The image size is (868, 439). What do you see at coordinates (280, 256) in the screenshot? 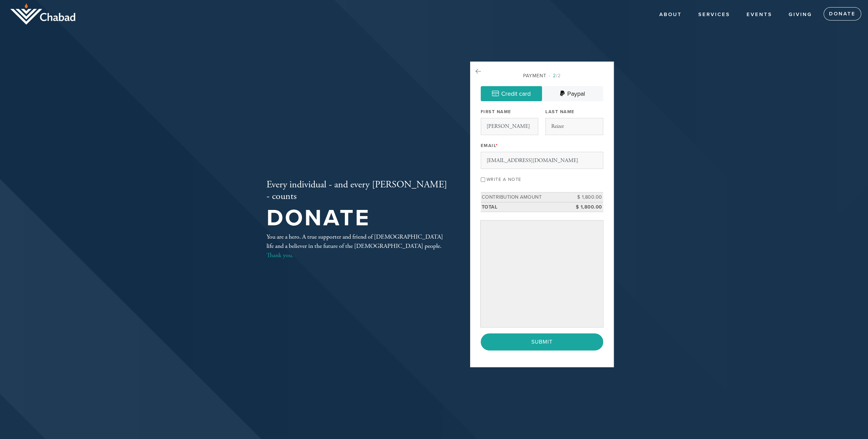
I see `a: Thank you.` at bounding box center [280, 256].